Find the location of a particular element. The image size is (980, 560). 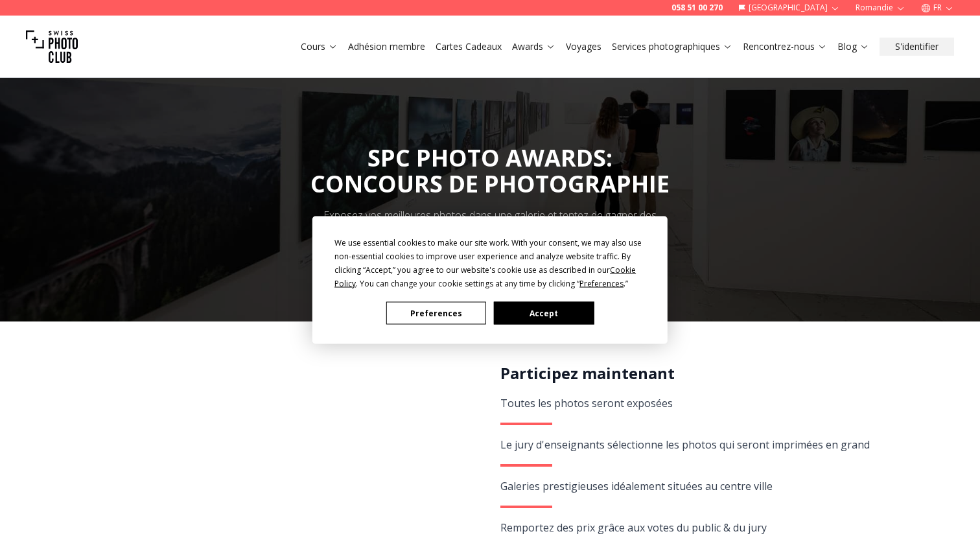

button: Preferences is located at coordinates (436, 313).